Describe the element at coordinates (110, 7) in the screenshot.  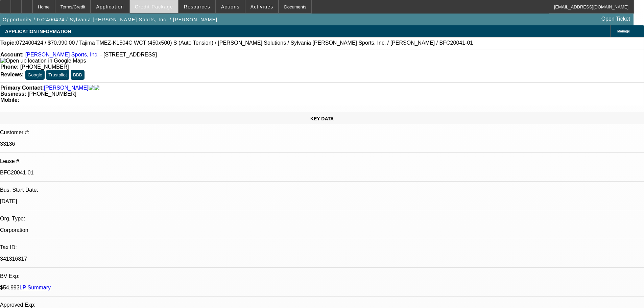
I see `button: Application` at that location.